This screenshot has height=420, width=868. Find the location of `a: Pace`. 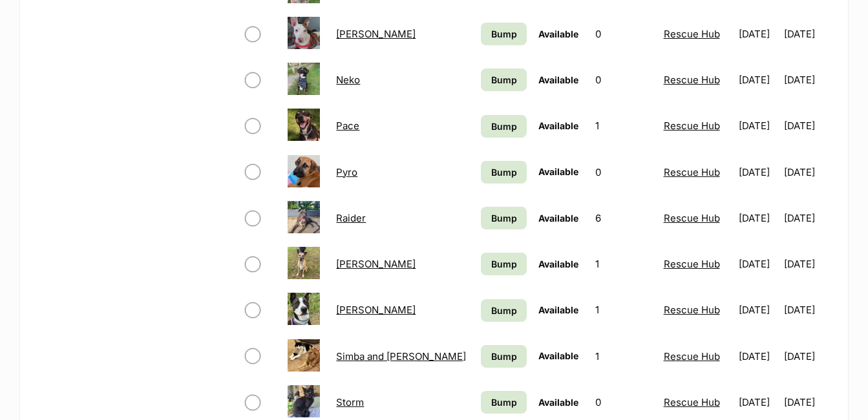

a: Pace is located at coordinates (348, 126).